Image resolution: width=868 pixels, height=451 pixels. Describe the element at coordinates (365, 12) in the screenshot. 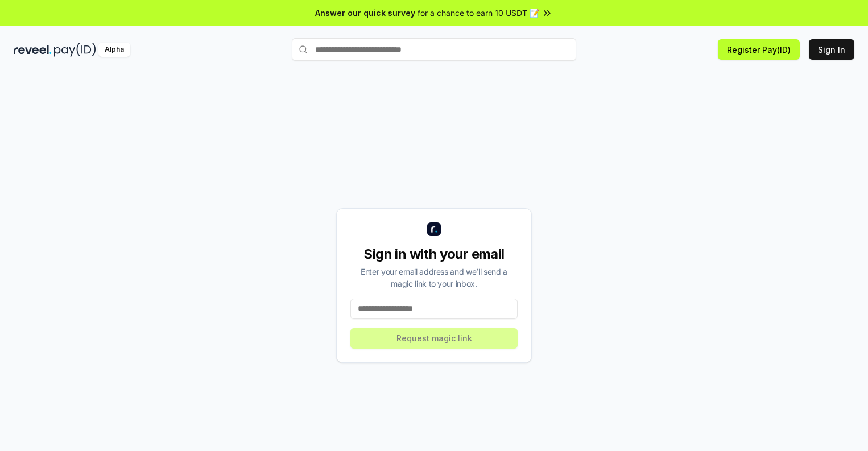

I see `span: Answer our quick survey` at that location.